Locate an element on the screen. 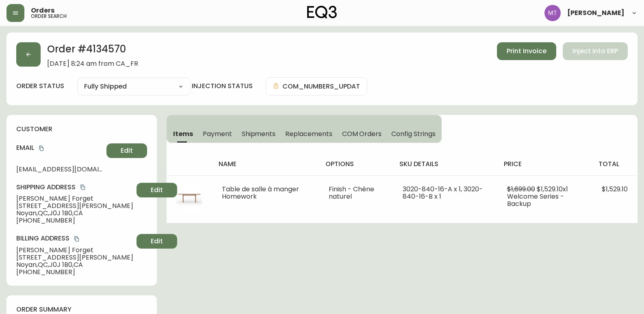  h4: Billing Address is located at coordinates (75, 238).